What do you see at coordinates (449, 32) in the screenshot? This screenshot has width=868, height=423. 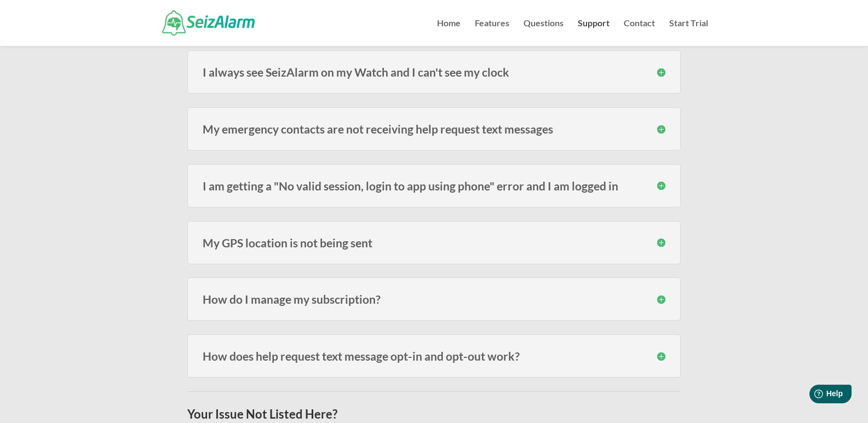 I see `a: Home` at bounding box center [449, 32].